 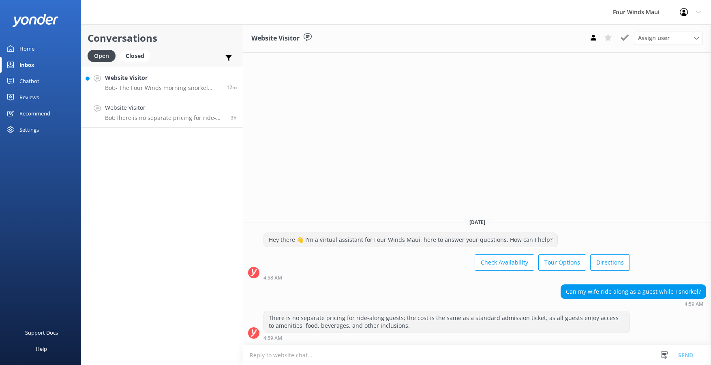 What do you see at coordinates (234, 118) in the screenshot?
I see `span: Aug 29 2025 04:59am (UTC -10:00) Pacific/Honolulu` at bounding box center [234, 118].